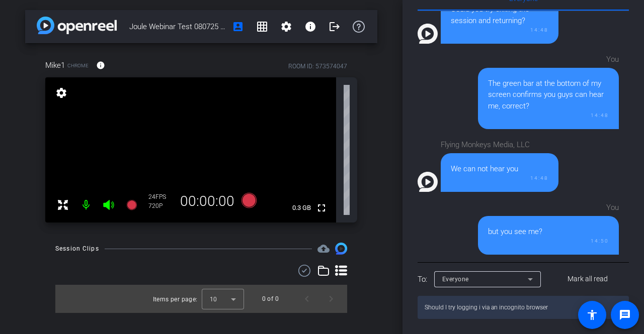 Image resolution: width=644 pixels, height=334 pixels. I want to click on div: Session Clips, so click(77, 248).